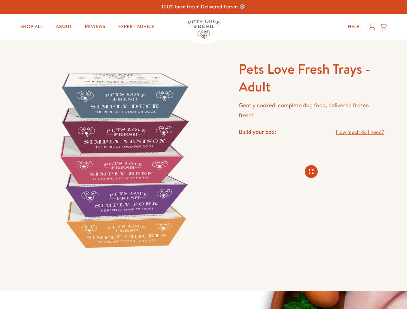 The image size is (407, 309). I want to click on a: Expert Advice, so click(136, 27).